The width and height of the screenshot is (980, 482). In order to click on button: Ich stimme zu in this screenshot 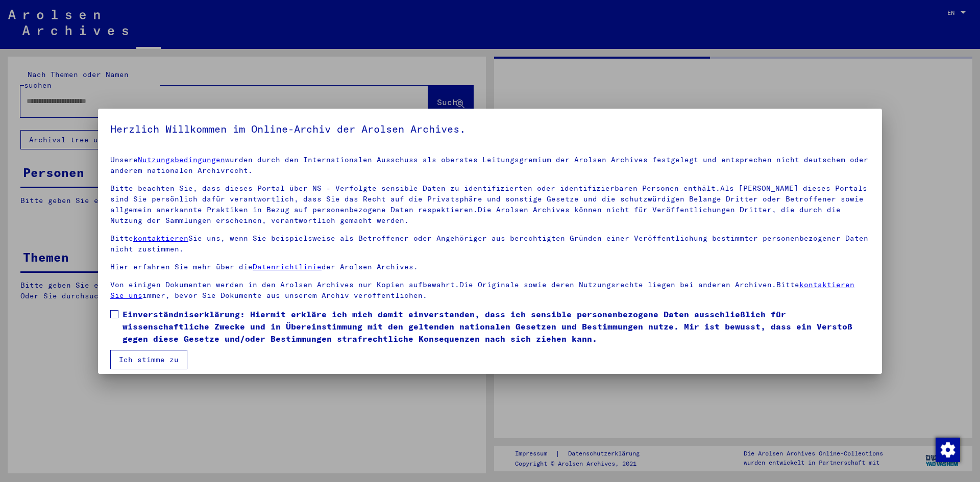, I will do `click(149, 360)`.